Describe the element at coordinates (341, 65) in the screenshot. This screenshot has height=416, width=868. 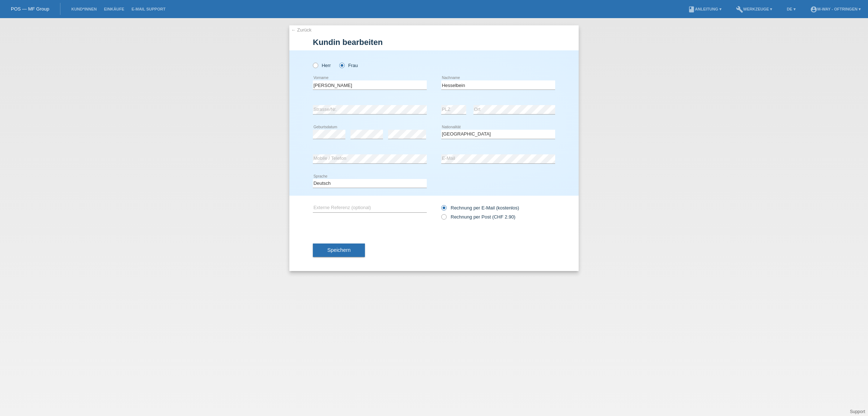
I see `input: Frau` at that location.